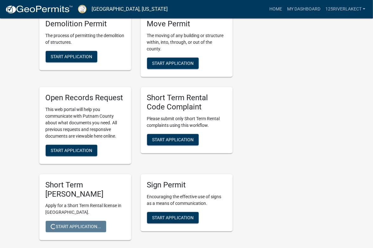 The width and height of the screenshot is (373, 248). I want to click on h5: Move Permit, so click(187, 24).